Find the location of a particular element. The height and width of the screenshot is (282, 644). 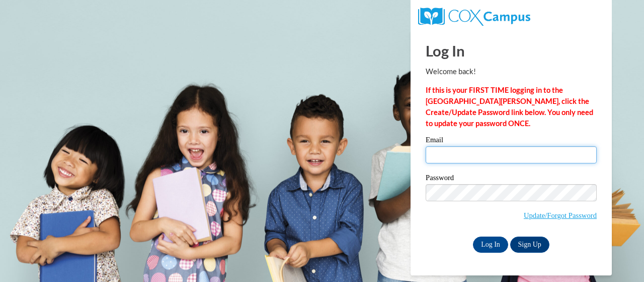

label: Password is located at coordinates (511, 179).